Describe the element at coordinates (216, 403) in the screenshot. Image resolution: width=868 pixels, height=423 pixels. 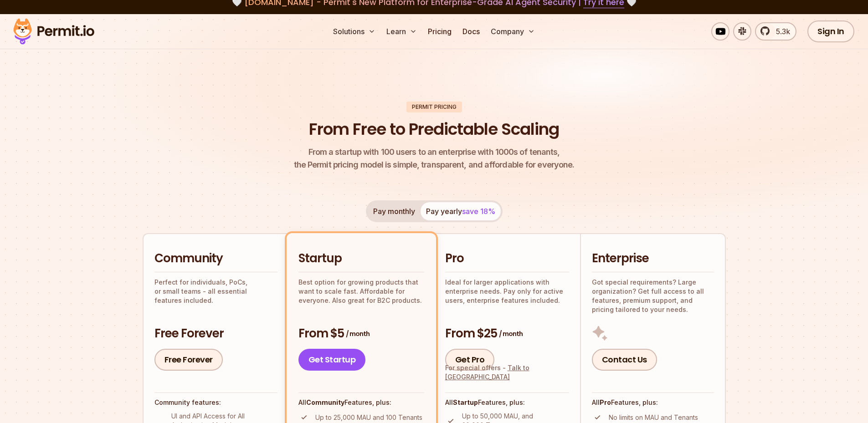
I see `h4: Community features:` at that location.